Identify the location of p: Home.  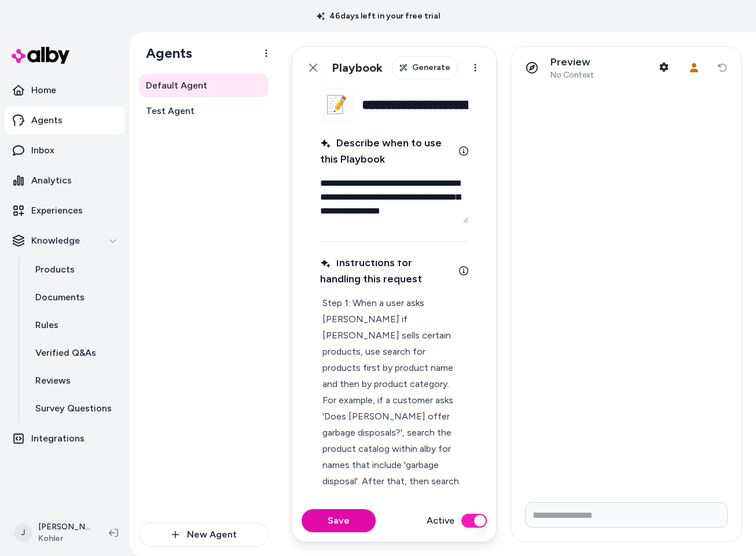
(44, 90).